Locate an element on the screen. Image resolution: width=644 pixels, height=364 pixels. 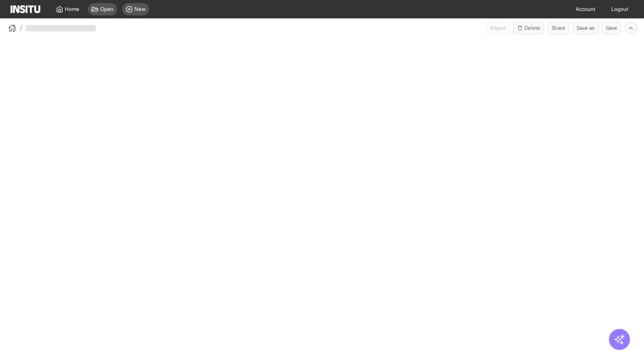
img: Logo is located at coordinates (25, 9).